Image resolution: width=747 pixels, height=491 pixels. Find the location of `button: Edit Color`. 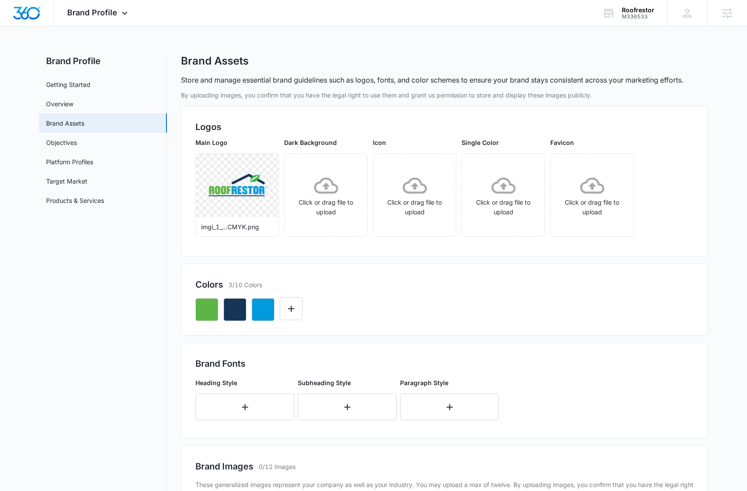

button: Edit Color is located at coordinates (291, 309).